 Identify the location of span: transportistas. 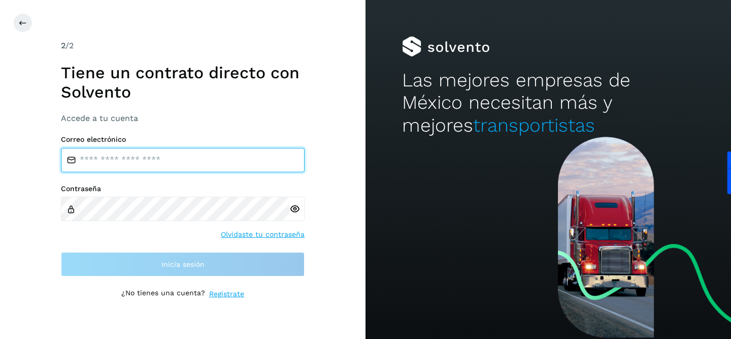
(534, 125).